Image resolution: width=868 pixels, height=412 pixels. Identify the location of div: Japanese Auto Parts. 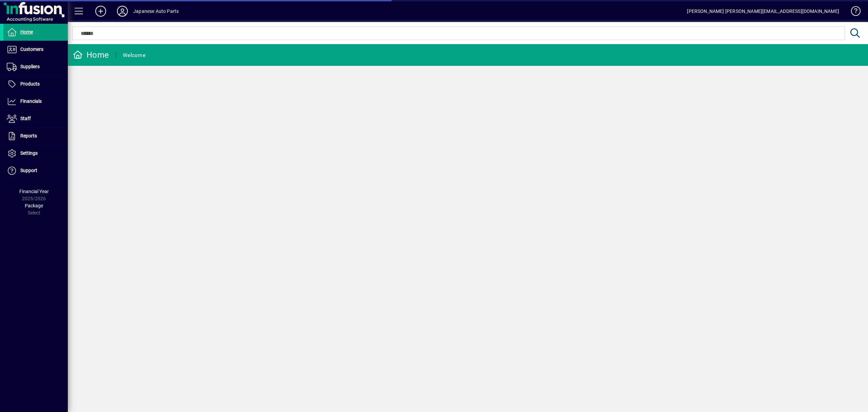
(156, 11).